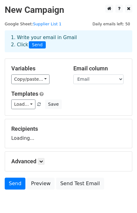 The image size is (137, 213). I want to click on h5: Email column, so click(100, 69).